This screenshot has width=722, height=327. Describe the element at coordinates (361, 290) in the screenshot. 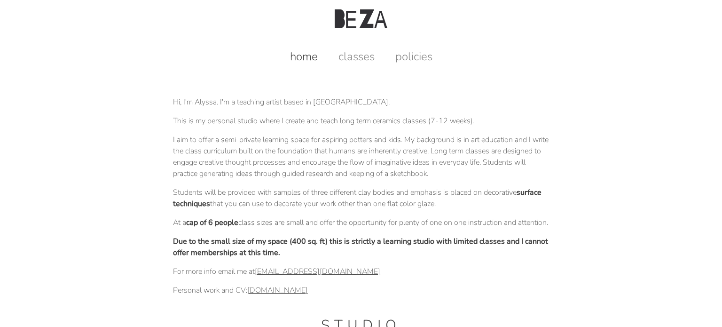

I see `p: Personal work and CV:` at that location.